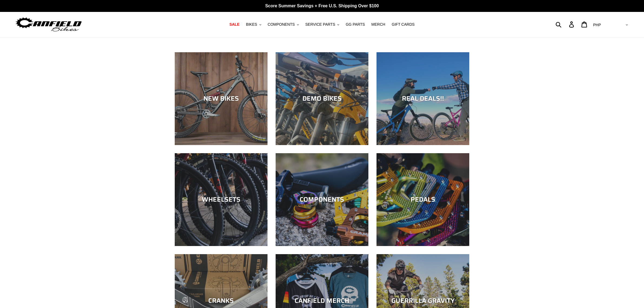 The height and width of the screenshot is (308, 644). Describe the element at coordinates (221, 200) in the screenshot. I see `div: WHEELSETS` at that location.